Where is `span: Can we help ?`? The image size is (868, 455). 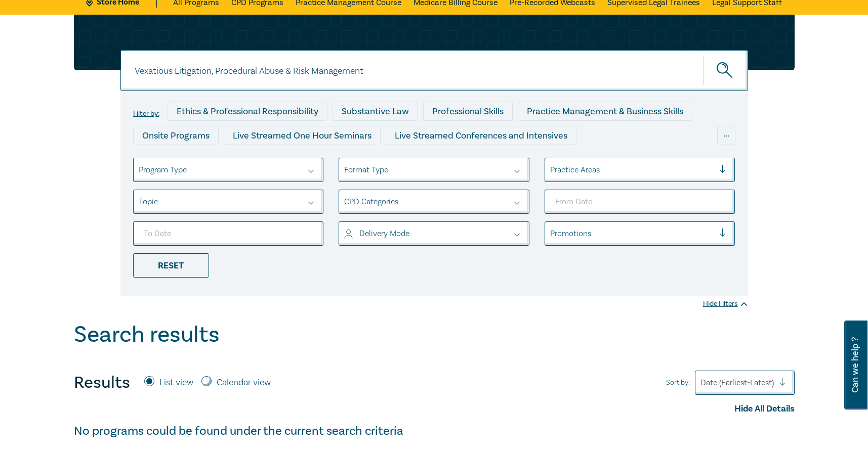
span: Can we help ? is located at coordinates (855, 365).